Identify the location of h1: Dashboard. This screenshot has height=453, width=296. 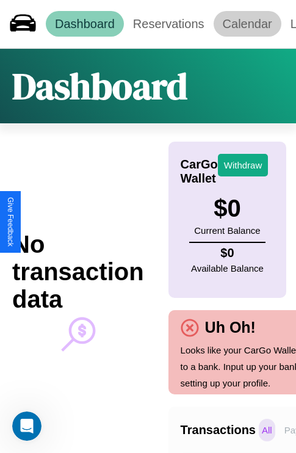
(99, 86).